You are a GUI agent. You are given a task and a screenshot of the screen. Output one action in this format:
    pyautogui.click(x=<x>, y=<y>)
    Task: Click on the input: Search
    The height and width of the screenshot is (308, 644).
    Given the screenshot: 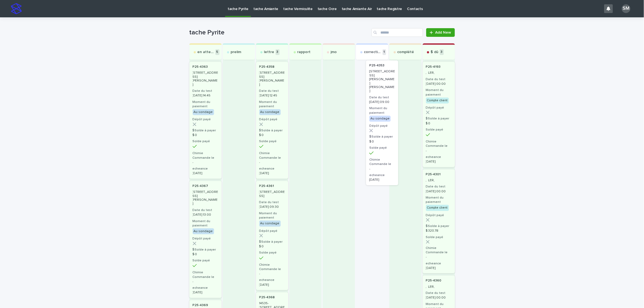 What is the action you would take?
    pyautogui.click(x=397, y=32)
    